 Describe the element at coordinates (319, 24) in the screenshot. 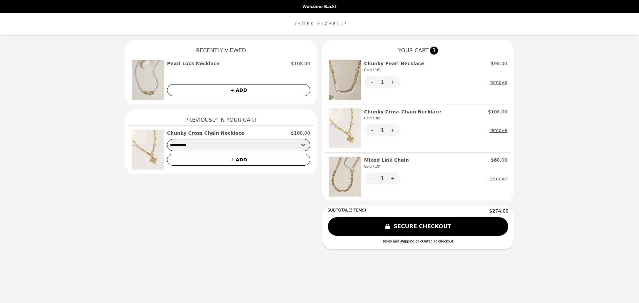

I see `img: Brand Logo` at that location.